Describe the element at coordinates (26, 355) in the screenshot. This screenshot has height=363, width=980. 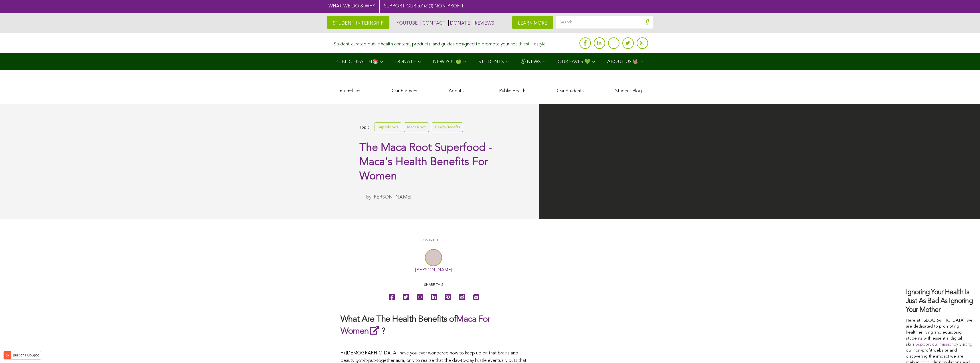
I see `label: Built on HubSpot` at that location.